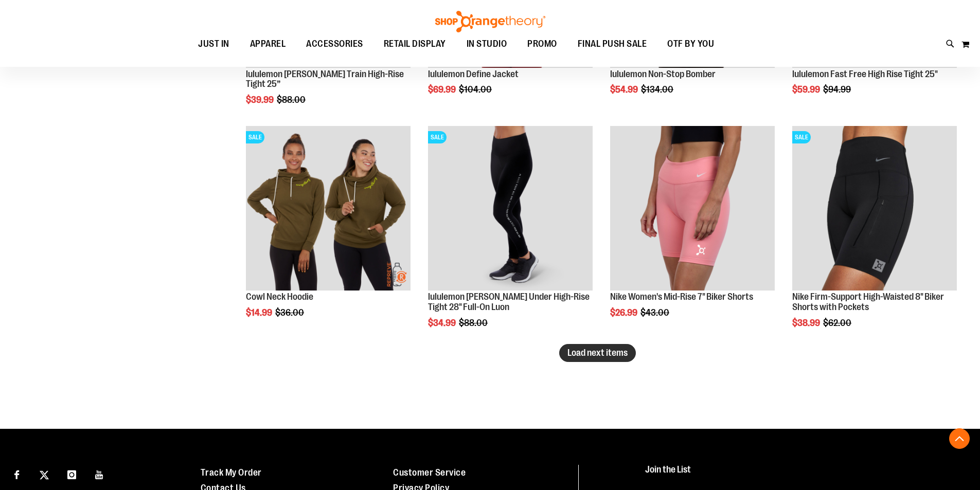 The width and height of the screenshot is (980, 490). Describe the element at coordinates (807, 323) in the screenshot. I see `span: $38.99` at that location.